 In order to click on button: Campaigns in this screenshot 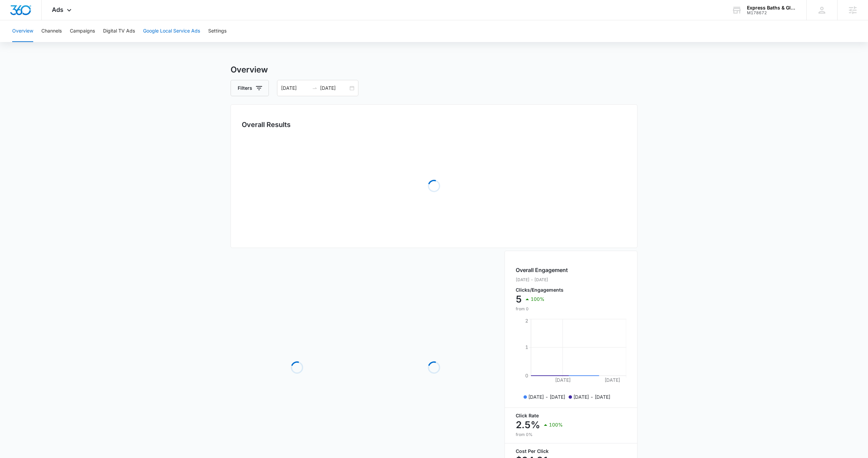, I will do `click(82, 31)`.